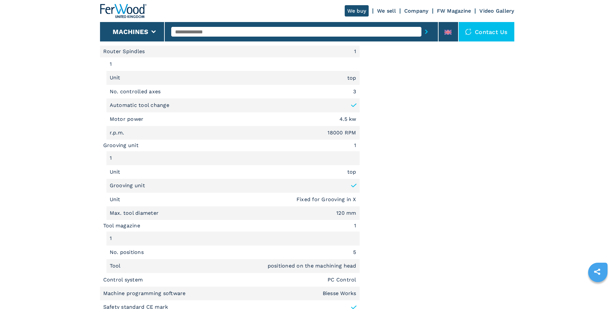 Image resolution: width=614 pixels, height=309 pixels. Describe the element at coordinates (145, 293) in the screenshot. I see `p: Machine programming software` at that location.